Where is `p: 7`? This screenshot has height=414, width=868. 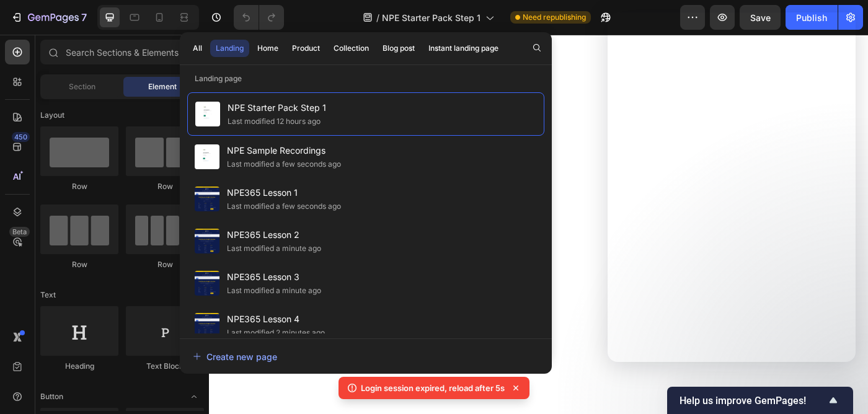
p: 7 is located at coordinates (84, 17).